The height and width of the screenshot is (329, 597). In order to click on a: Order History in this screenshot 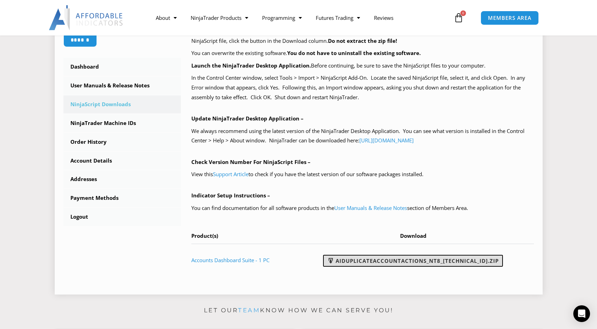, I will do `click(122, 142)`.